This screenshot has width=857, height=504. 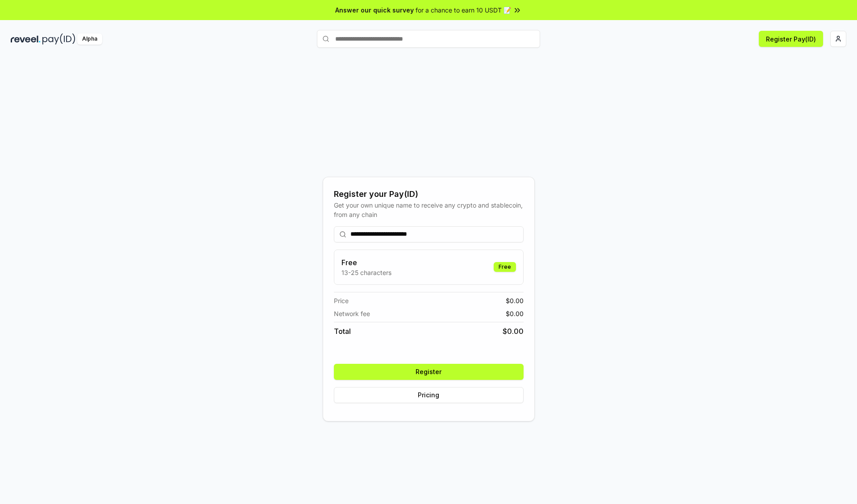 What do you see at coordinates (367, 262) in the screenshot?
I see `h3: Free` at bounding box center [367, 262].